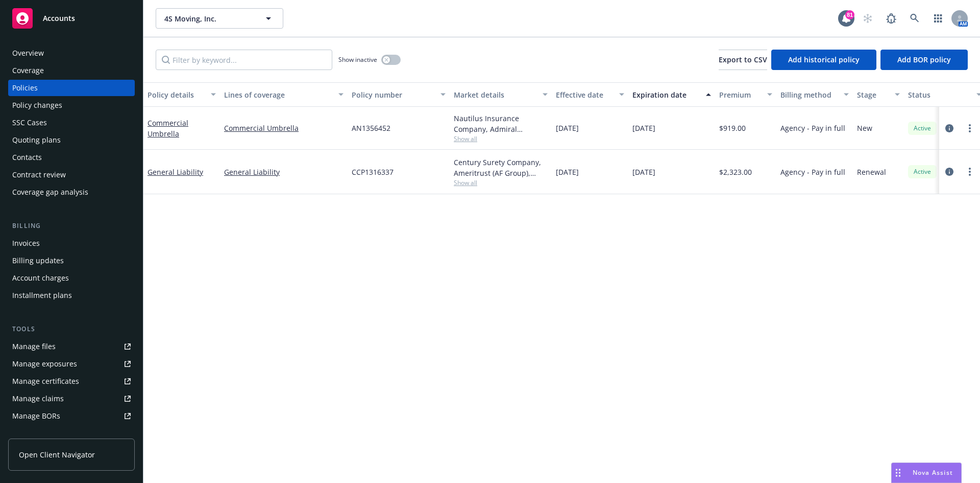  What do you see at coordinates (71, 278) in the screenshot?
I see `a: Account charges` at bounding box center [71, 278].